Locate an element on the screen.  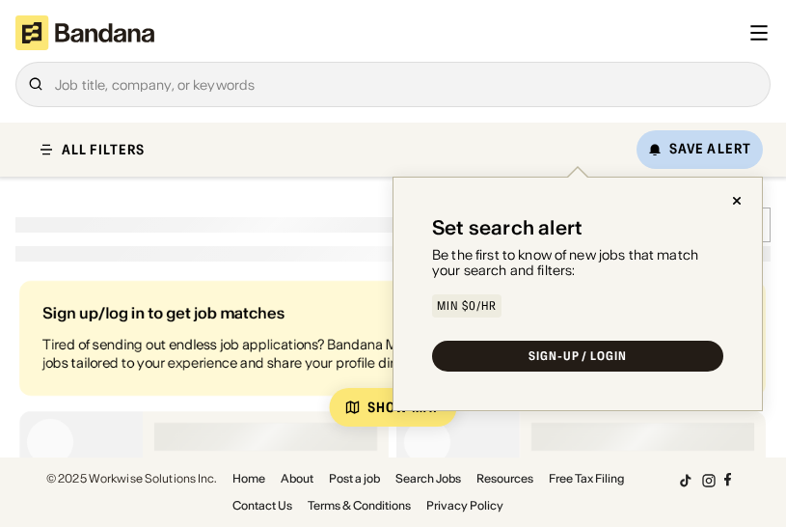
div: grid is located at coordinates (393, 379).